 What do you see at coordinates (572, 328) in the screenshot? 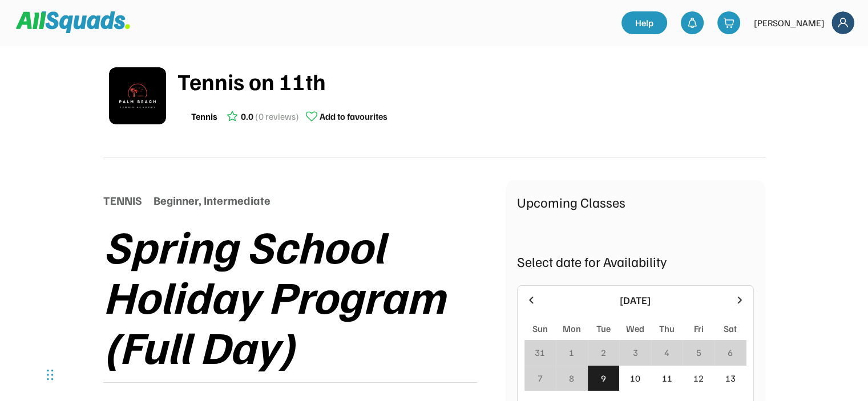
I see `div: Mon` at bounding box center [572, 328].